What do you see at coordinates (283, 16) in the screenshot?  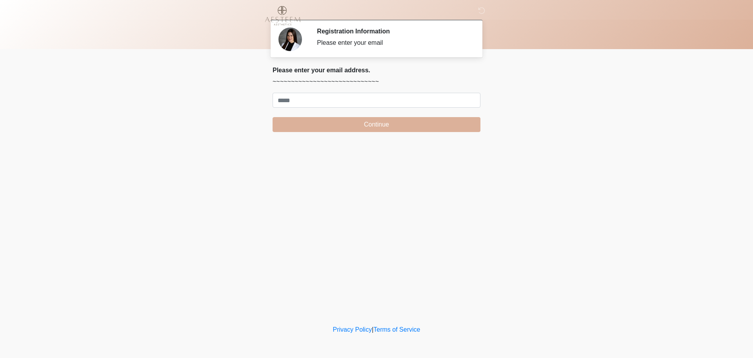 I see `img: Aesteem Aesthetics Logo` at bounding box center [283, 16].